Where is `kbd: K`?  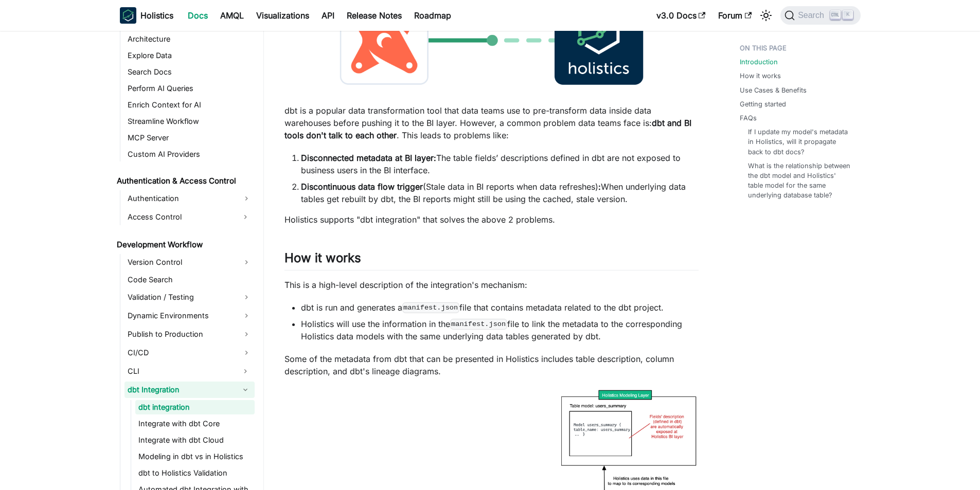 kbd: K is located at coordinates (848, 15).